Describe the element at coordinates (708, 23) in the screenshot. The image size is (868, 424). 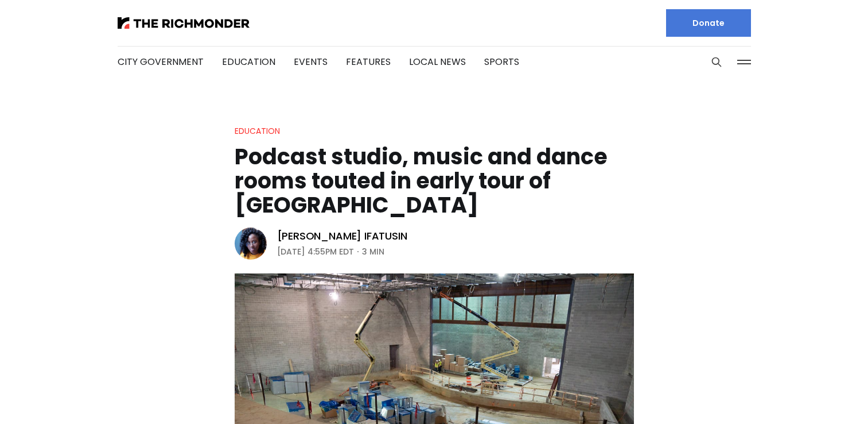
I see `a: Donate` at that location.